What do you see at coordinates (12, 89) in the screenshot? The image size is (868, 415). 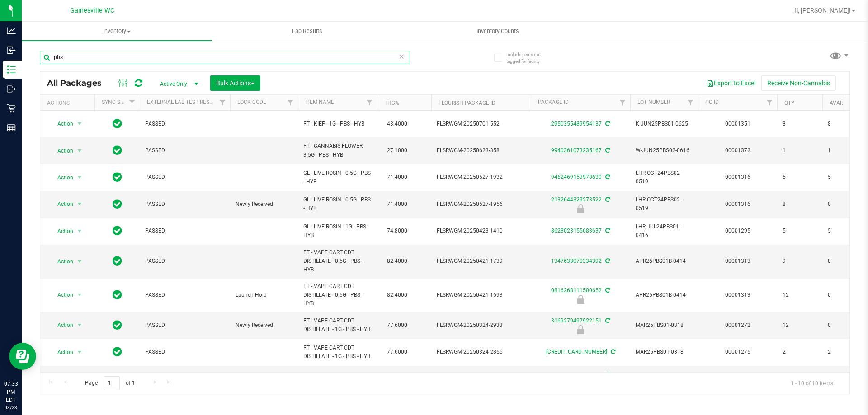 I see `inline-svg: Outbound` at bounding box center [12, 89].